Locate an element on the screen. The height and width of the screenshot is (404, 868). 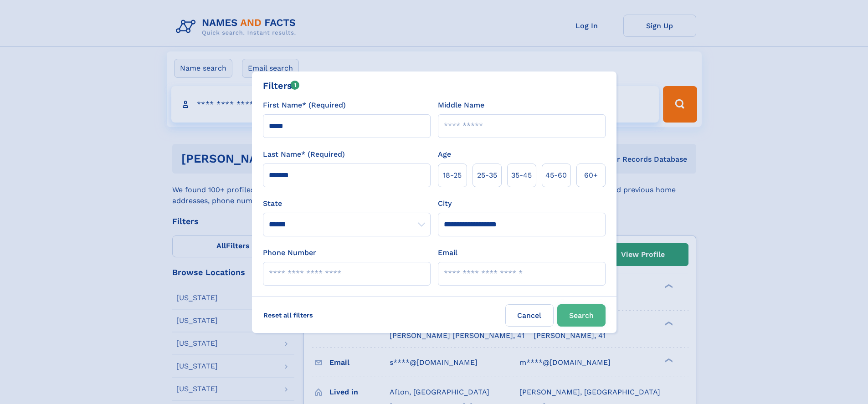
label: Phone Number is located at coordinates (289, 253).